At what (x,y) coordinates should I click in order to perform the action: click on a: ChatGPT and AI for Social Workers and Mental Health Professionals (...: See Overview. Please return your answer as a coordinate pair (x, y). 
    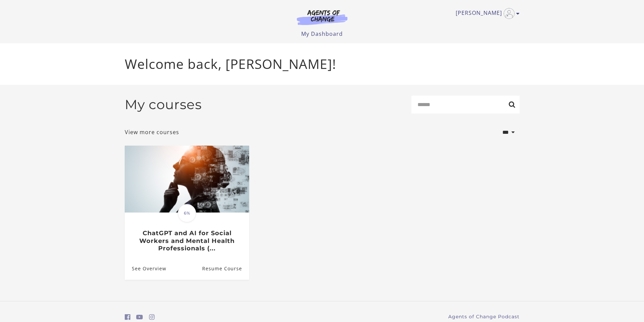
    Looking at the image, I should click on (145, 268).